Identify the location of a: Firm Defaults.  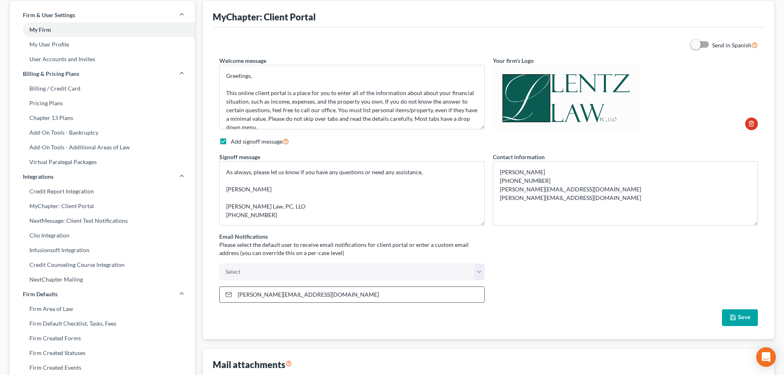
(102, 295).